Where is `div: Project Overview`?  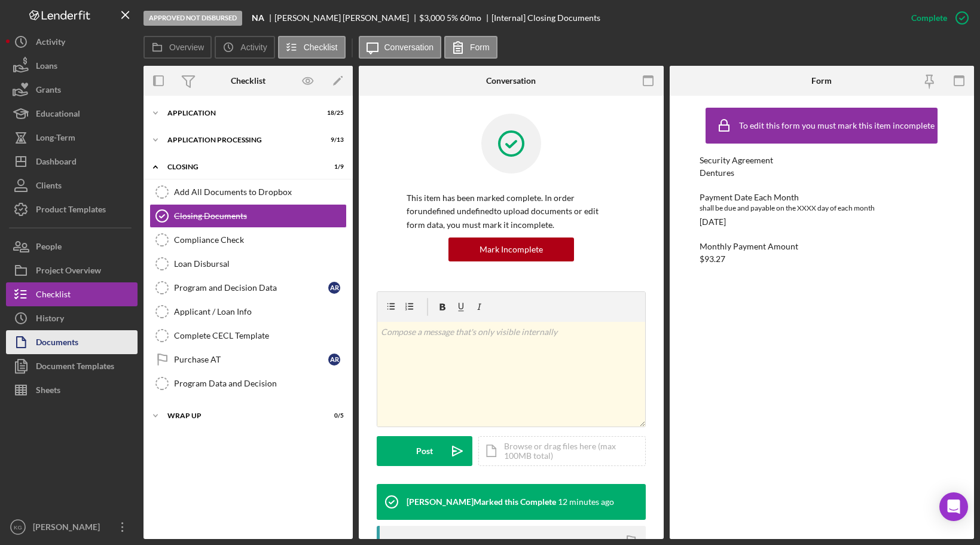 div: Project Overview is located at coordinates (68, 272).